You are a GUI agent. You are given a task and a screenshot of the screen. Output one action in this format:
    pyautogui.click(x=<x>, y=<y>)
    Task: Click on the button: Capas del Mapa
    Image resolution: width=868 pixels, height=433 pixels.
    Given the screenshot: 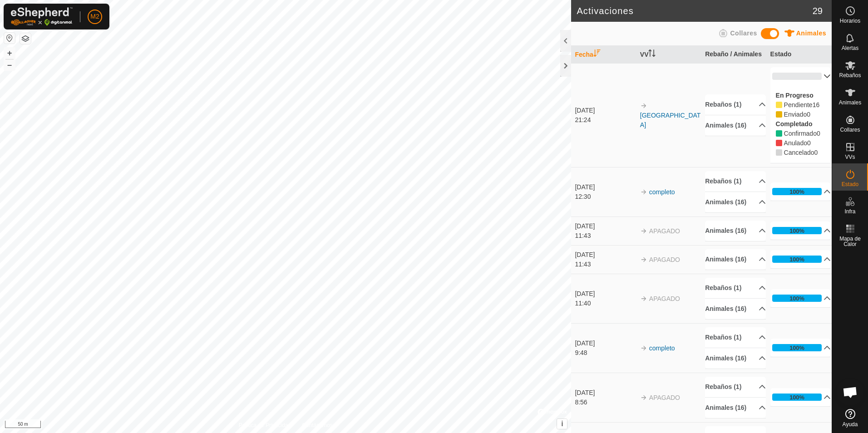 What is the action you would take?
    pyautogui.click(x=25, y=39)
    